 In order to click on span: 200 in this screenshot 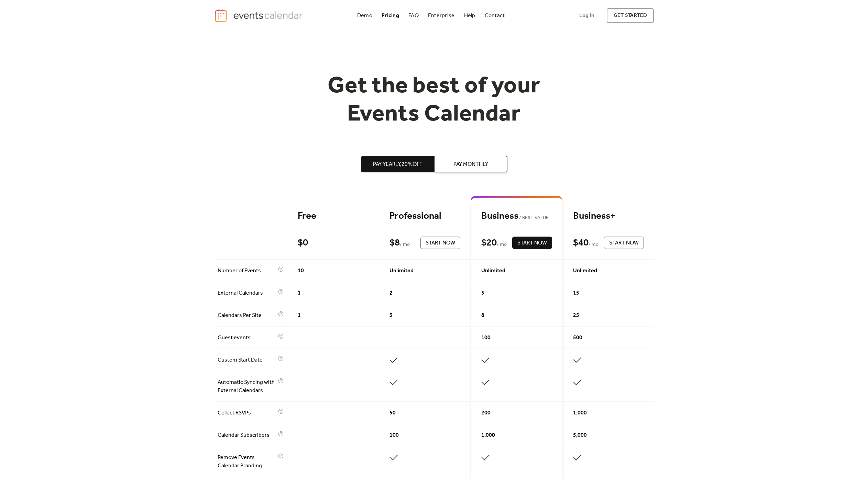, I will do `click(486, 413)`.